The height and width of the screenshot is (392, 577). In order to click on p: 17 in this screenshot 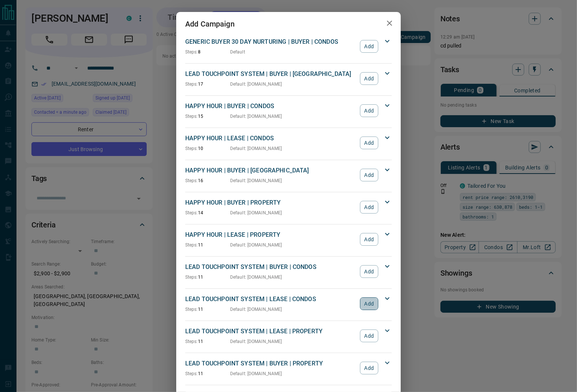, I will do `click(208, 84)`.